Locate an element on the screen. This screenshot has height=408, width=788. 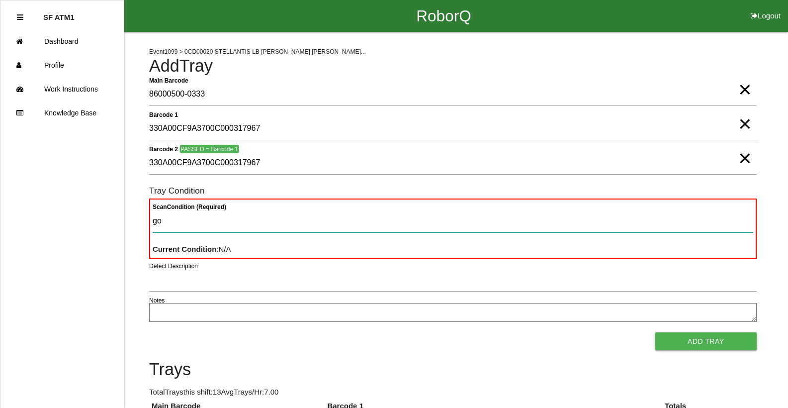
a: Profile is located at coordinates (62, 65).